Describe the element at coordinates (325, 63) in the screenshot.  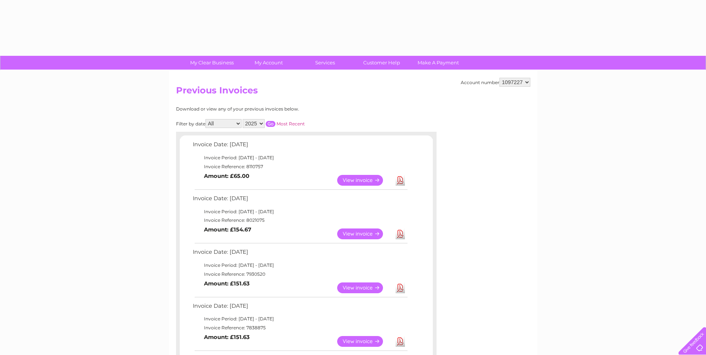
I see `a: Services` at that location.